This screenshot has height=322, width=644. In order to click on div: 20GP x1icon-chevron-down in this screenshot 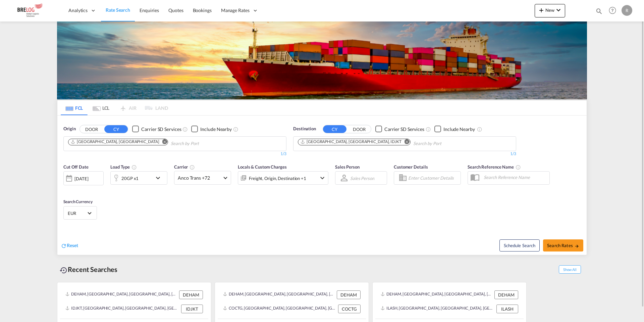, I will do `click(139, 178)`.